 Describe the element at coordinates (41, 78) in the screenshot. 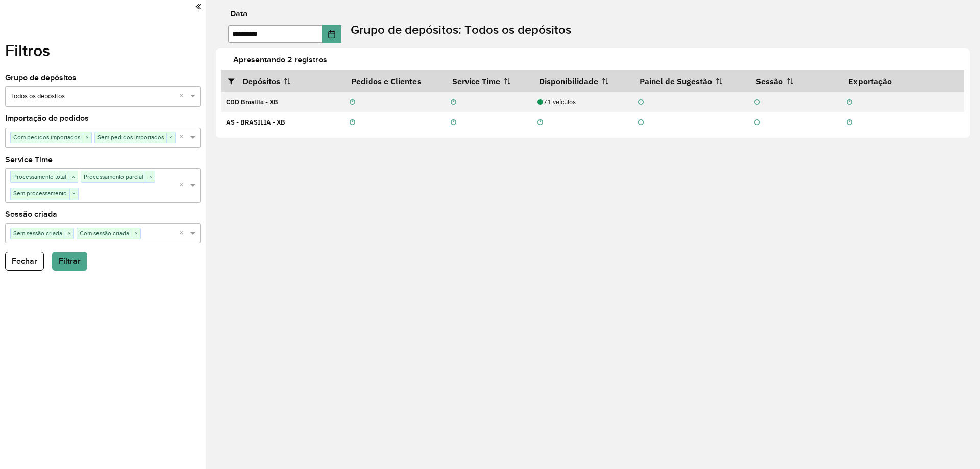

I see `label: Grupo de depósitos` at that location.